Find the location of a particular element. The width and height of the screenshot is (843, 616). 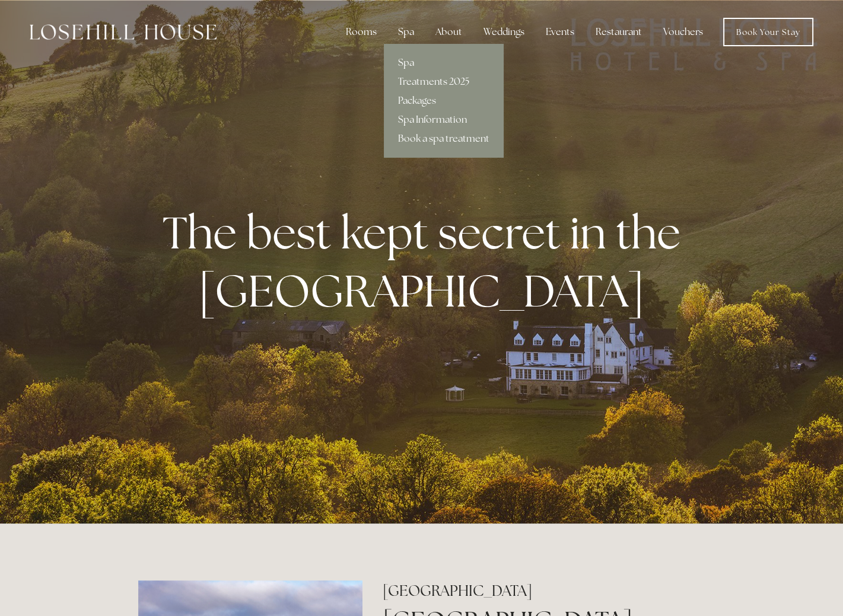

div: Events is located at coordinates (560, 32).